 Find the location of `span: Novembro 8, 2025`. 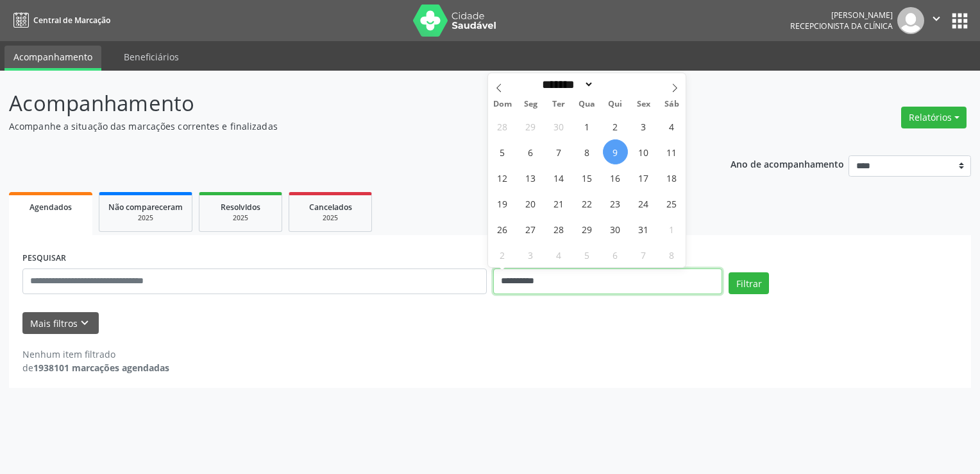

span: Novembro 8, 2025 is located at coordinates (672, 255).